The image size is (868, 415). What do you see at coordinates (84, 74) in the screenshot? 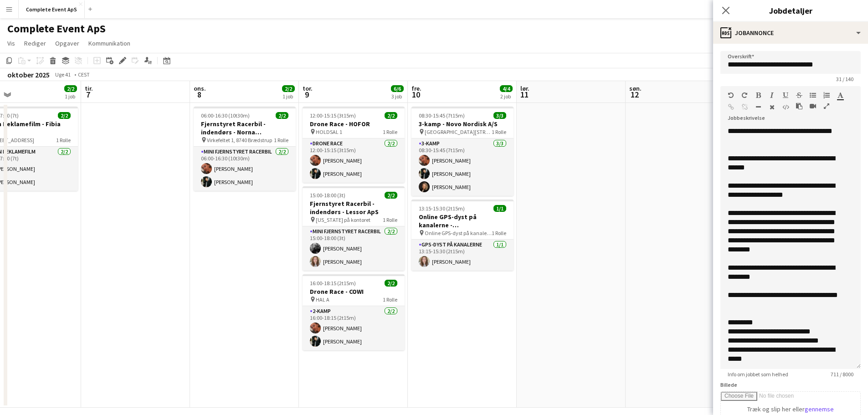
I see `div: CEST` at bounding box center [84, 74].